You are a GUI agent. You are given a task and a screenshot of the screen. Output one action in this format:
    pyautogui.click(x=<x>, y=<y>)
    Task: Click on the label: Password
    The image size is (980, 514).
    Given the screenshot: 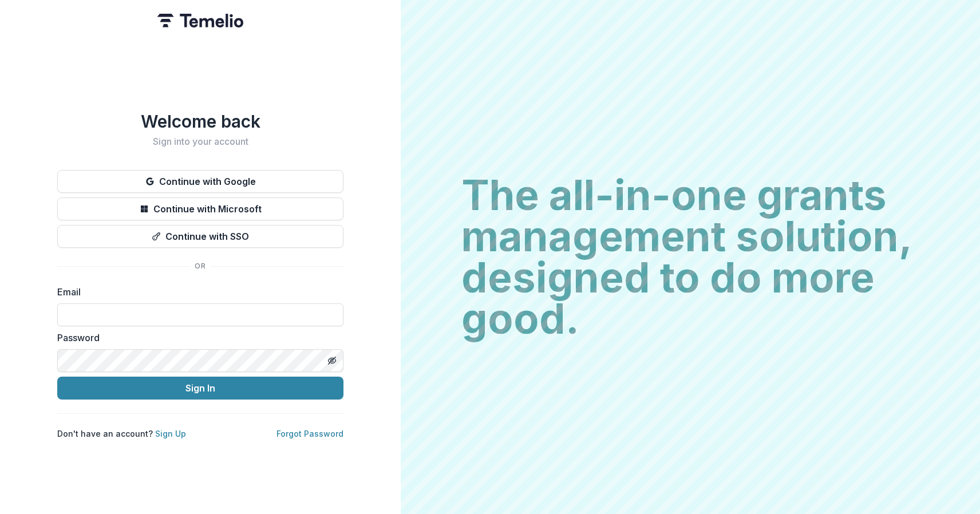 What is the action you would take?
    pyautogui.click(x=197, y=338)
    